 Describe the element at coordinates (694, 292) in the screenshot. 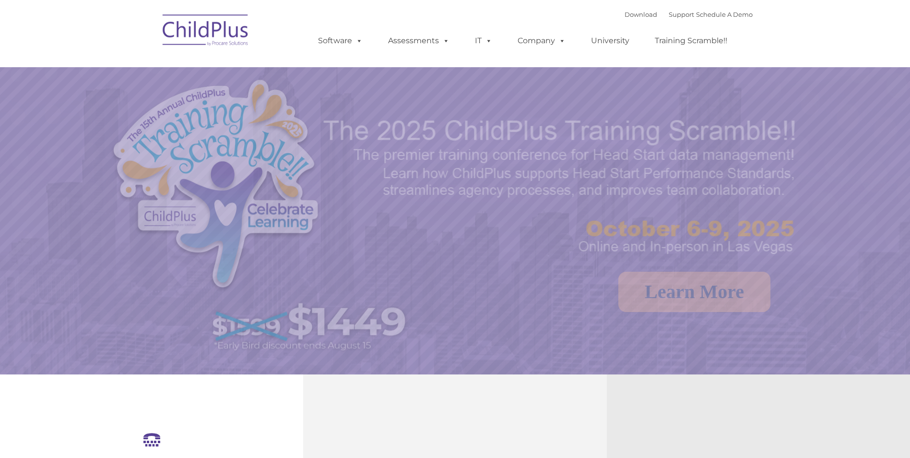

I see `a: Learn More` at that location.